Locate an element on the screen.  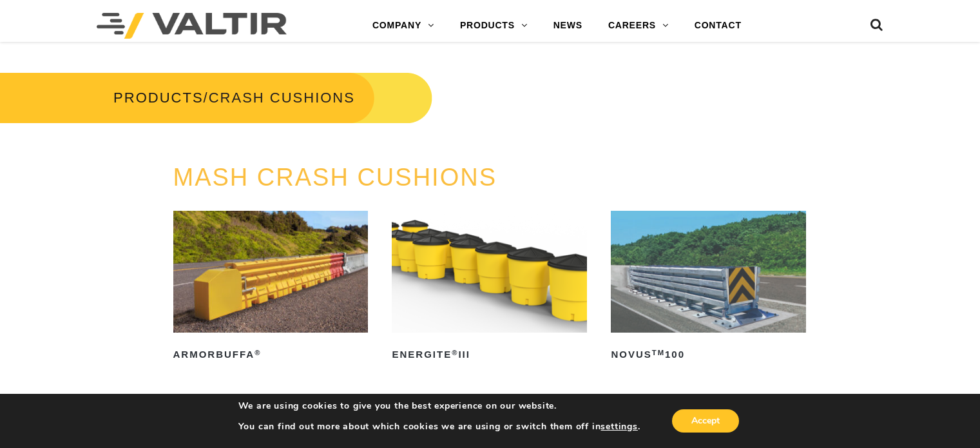
a: NEWS is located at coordinates (568, 26).